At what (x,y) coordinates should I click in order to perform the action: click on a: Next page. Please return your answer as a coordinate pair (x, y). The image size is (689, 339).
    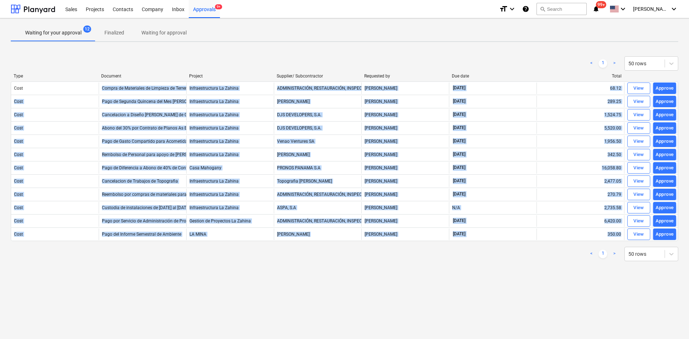
    Looking at the image, I should click on (614, 254).